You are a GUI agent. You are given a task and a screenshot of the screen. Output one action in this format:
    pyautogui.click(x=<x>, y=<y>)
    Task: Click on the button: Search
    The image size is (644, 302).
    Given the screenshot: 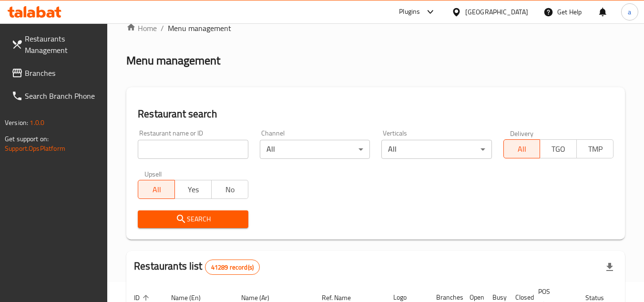 What is the action you would take?
    pyautogui.click(x=192, y=219)
    